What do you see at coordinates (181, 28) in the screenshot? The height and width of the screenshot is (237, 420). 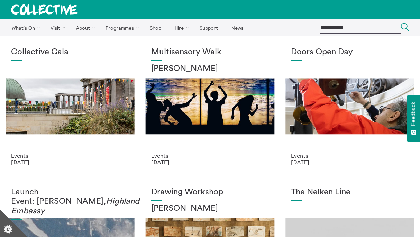 I see `a: Hire` at bounding box center [181, 28].